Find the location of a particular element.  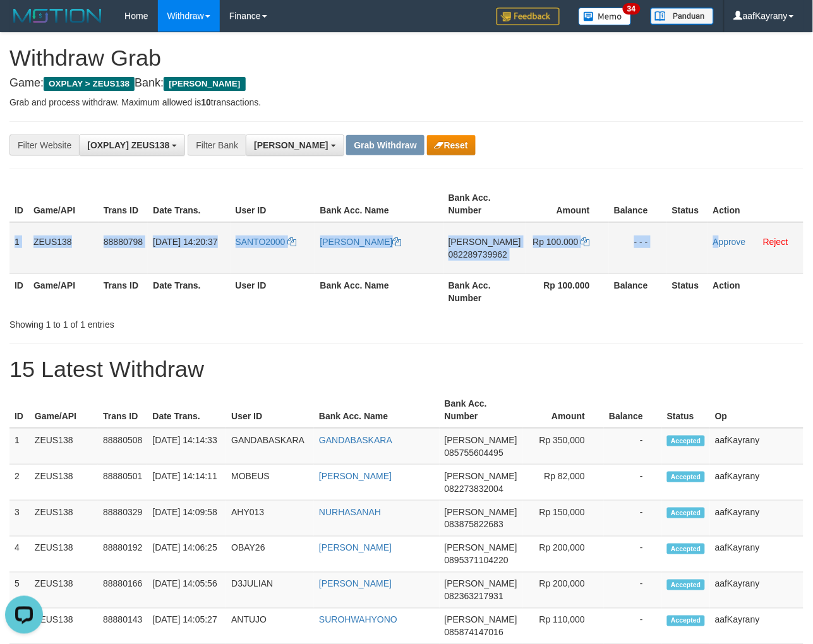

a: Copy 100000 to clipboard is located at coordinates (585, 242).